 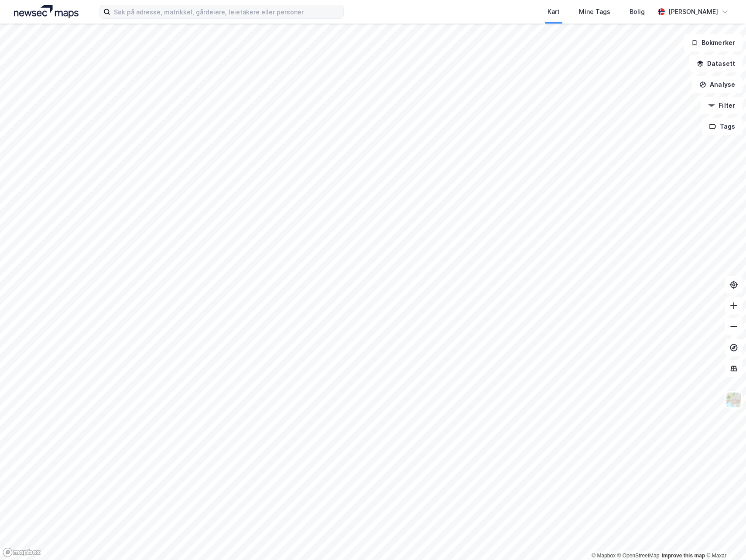 I want to click on a: Mapbox homepage, so click(x=22, y=552).